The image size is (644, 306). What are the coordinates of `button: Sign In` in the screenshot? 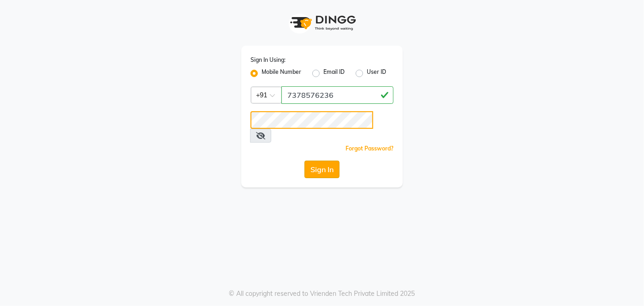 It's located at (322, 169).